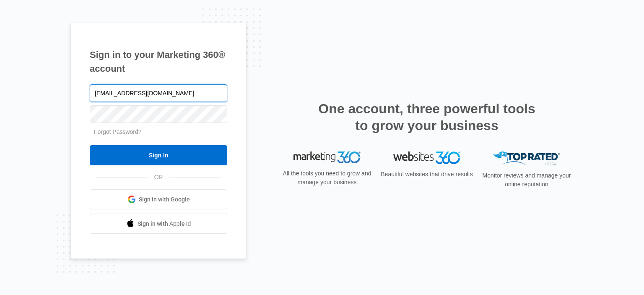 The image size is (644, 295). I want to click on input: Email, so click(159, 93).